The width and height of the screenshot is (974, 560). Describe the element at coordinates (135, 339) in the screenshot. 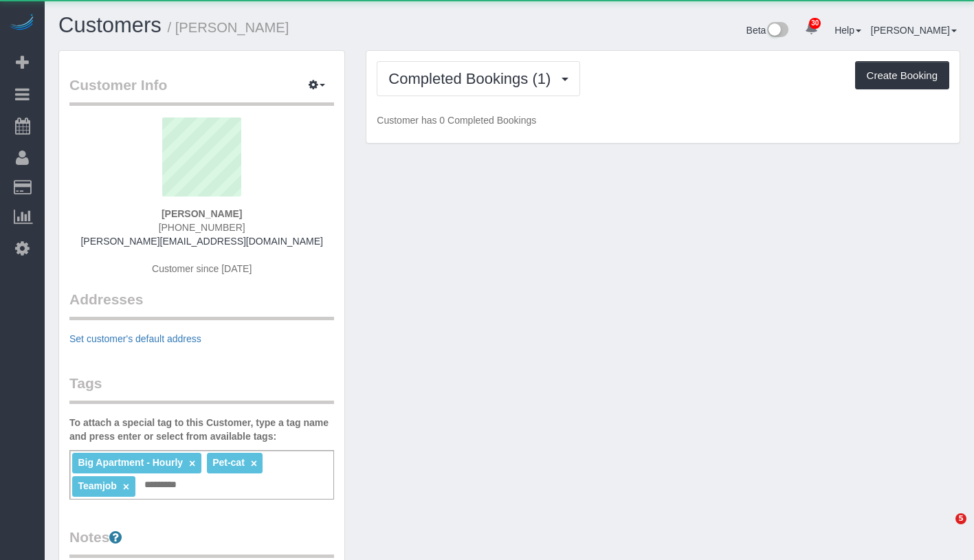

I see `a: Set customer's default address` at that location.